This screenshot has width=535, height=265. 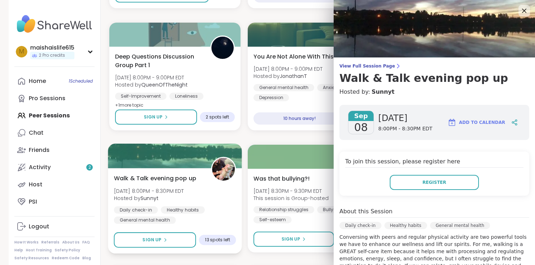 What do you see at coordinates (331, 210) in the screenshot?
I see `div: Bullying` at bounding box center [331, 210].